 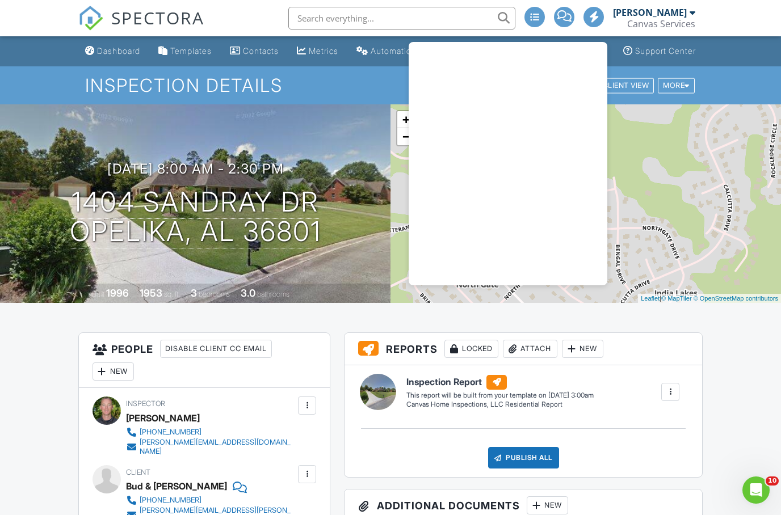 What do you see at coordinates (191, 51) in the screenshot?
I see `div: Templates` at bounding box center [191, 51].